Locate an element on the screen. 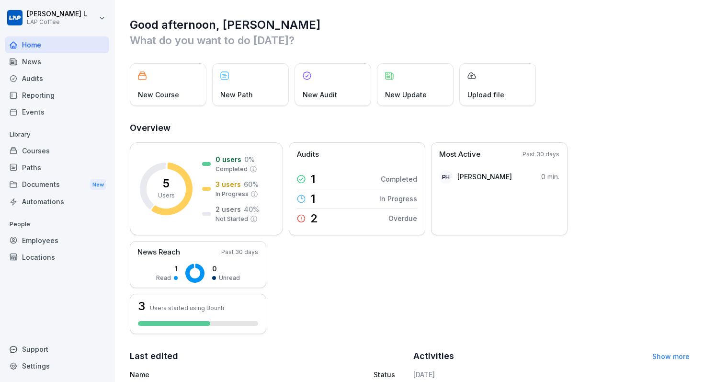 The image size is (704, 382). p: Name is located at coordinates (214, 374).